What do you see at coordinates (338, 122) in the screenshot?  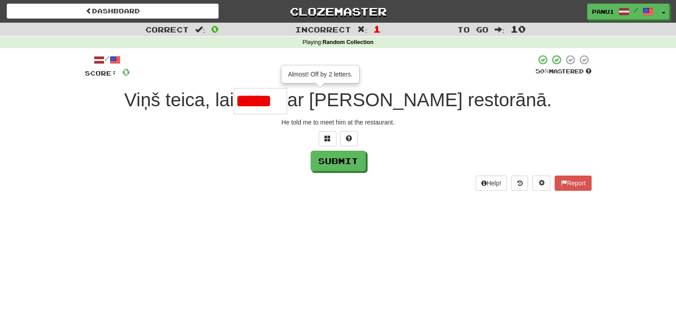 I see `div: He told me to meet him at the restaurant.` at bounding box center [338, 122].